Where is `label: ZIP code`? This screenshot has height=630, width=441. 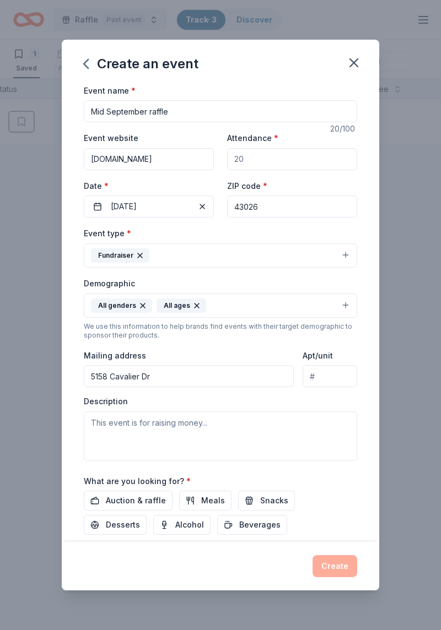 label: ZIP code is located at coordinates (247, 186).